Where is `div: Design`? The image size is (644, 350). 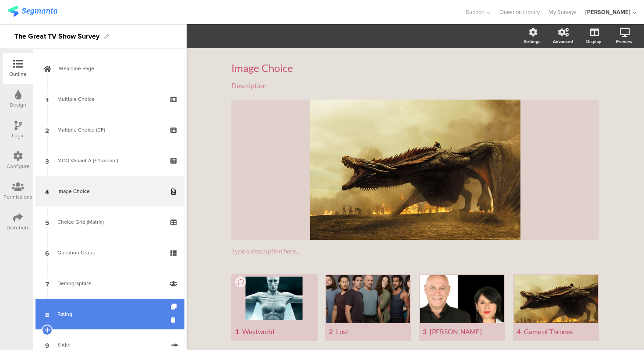
div: Design is located at coordinates (18, 105).